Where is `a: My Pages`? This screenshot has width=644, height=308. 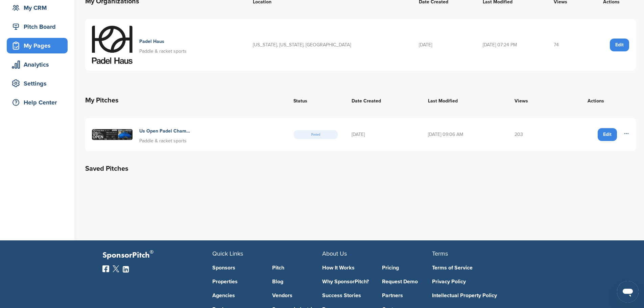 a: My Pages is located at coordinates (37, 46).